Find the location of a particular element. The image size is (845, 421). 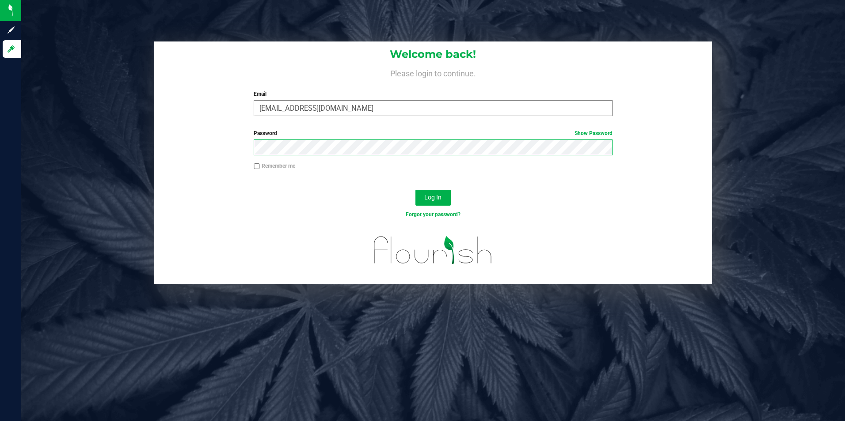

a: Forgot your password? is located at coordinates (433, 215).